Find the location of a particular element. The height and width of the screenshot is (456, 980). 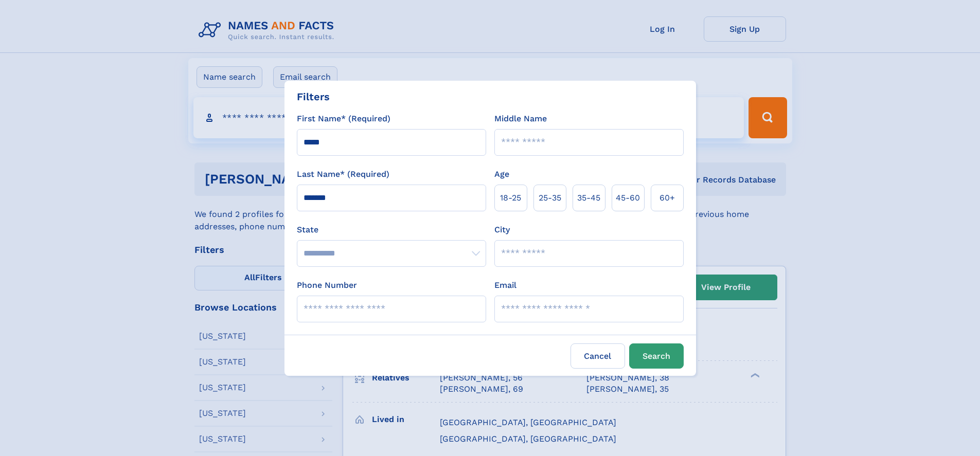

span: 45‑60 is located at coordinates (628, 198).